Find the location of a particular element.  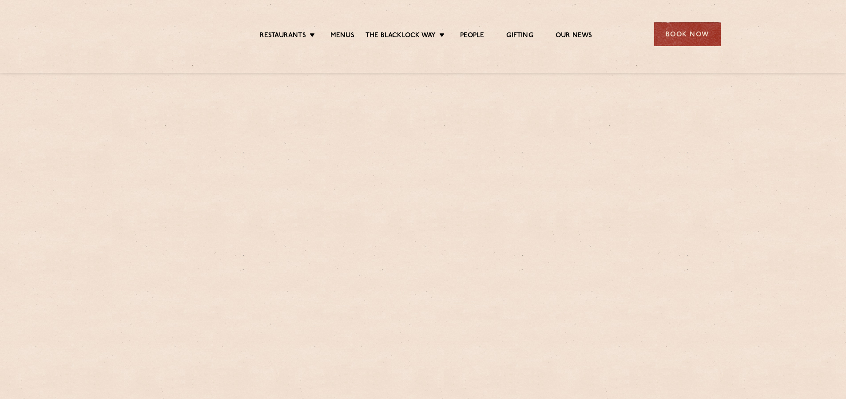

a: Restaurants is located at coordinates (283, 36).